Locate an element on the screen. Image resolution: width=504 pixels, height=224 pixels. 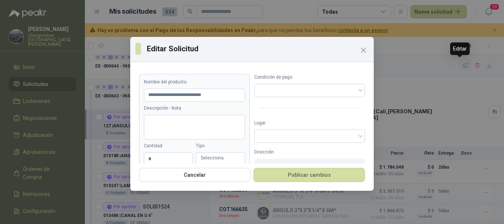
label: Condición de pago is located at coordinates (310, 77).